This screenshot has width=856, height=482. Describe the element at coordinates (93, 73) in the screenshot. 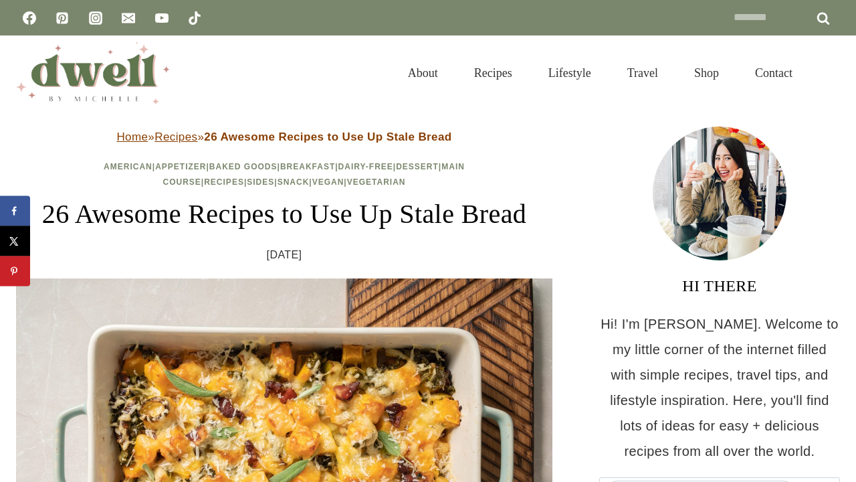

I see `img: DWELL by michelle` at that location.